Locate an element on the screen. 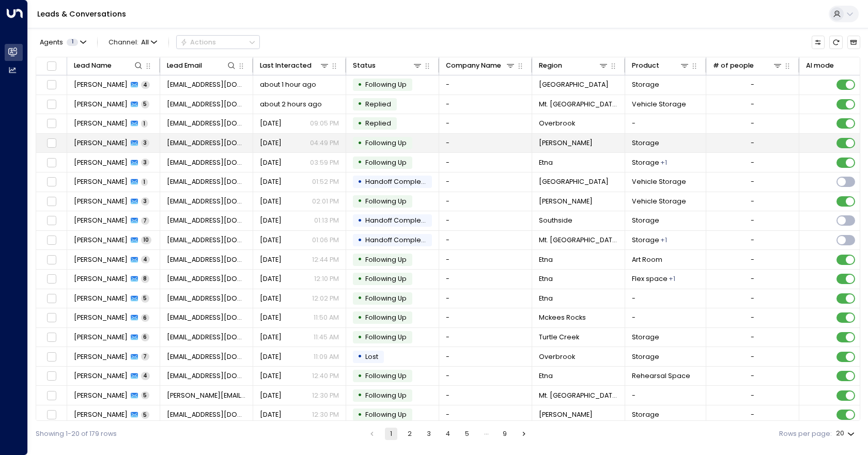 The width and height of the screenshot is (868, 455). span: Michelle Andolino is located at coordinates (101, 220).